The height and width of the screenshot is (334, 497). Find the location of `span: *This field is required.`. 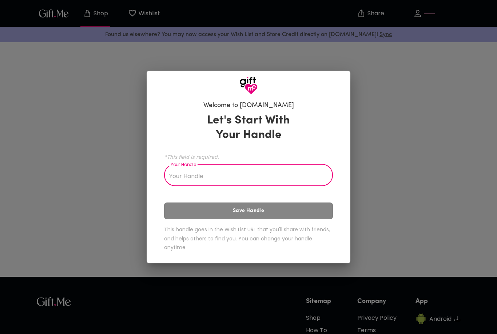

span: *This field is required. is located at coordinates (248, 156).